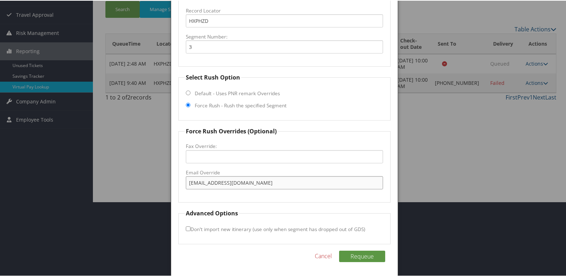 This screenshot has width=566, height=276. What do you see at coordinates (231, 131) in the screenshot?
I see `legend: Force Rush Overrides (Optional)` at bounding box center [231, 131].